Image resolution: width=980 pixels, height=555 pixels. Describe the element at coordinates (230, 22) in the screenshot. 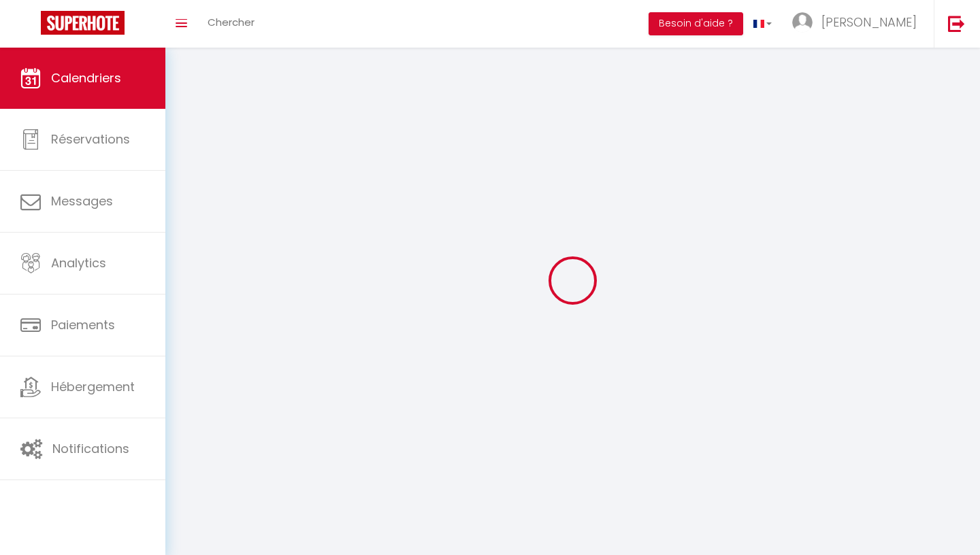

I see `span: Chercher` at that location.